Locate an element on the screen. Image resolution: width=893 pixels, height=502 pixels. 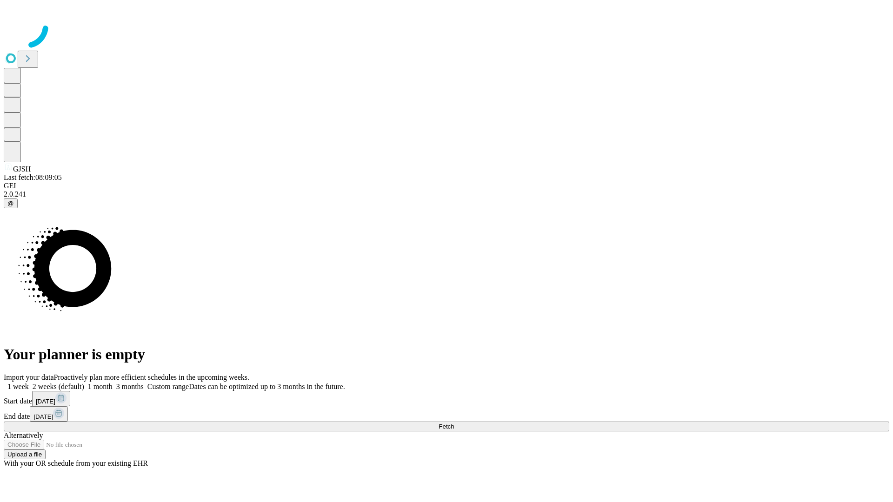
button: Upload a file is located at coordinates (25, 454).